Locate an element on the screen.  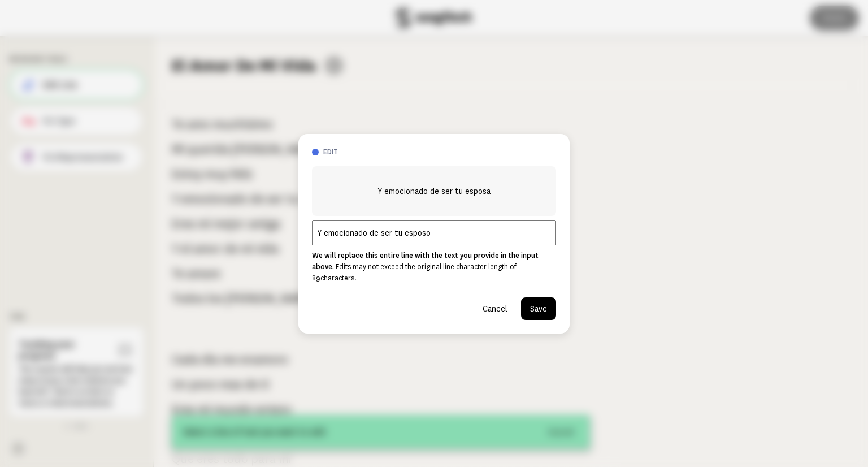
span: Edits may not exceed the original line character length of 89 characters. is located at coordinates (414, 273).